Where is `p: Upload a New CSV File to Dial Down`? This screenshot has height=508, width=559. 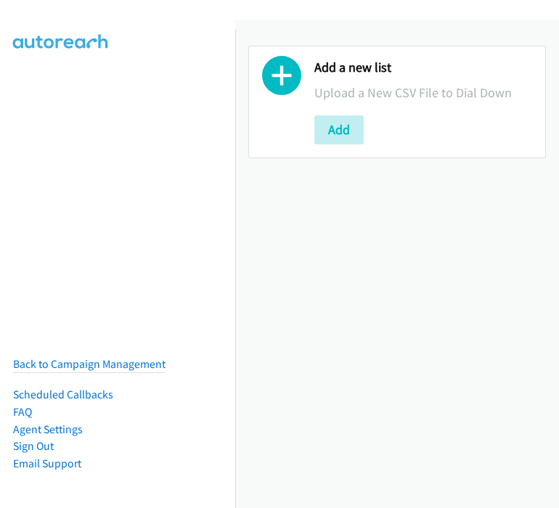
p: Upload a New CSV File to Dial Down is located at coordinates (423, 92).